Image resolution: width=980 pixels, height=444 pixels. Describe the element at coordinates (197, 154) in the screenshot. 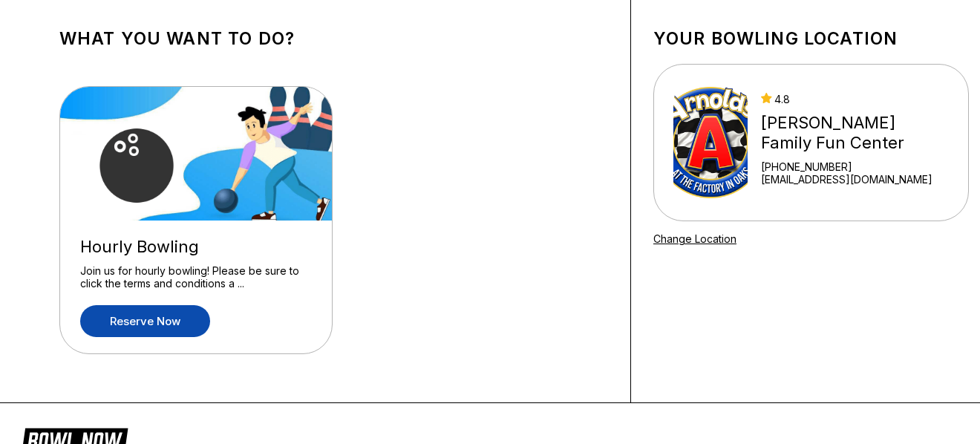

I see `img: Hourly Bowling` at that location.